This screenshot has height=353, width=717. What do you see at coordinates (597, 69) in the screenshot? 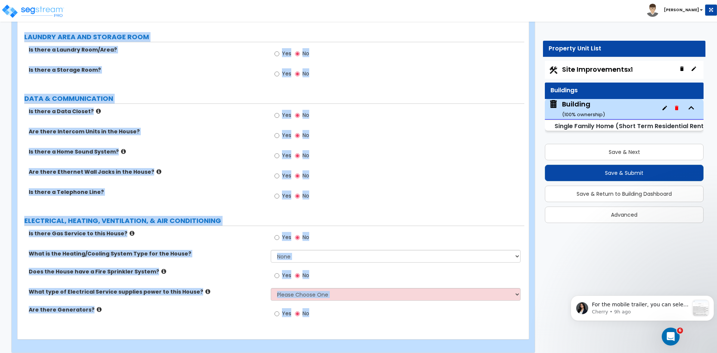
I see `span: Site Improvements` at bounding box center [597, 69].